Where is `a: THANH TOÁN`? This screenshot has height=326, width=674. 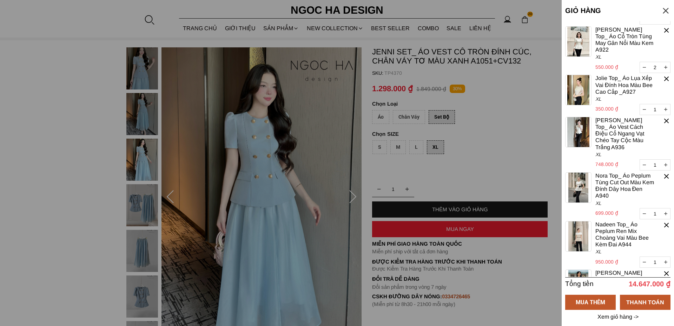 a: THANH TOÁN is located at coordinates (645, 302).